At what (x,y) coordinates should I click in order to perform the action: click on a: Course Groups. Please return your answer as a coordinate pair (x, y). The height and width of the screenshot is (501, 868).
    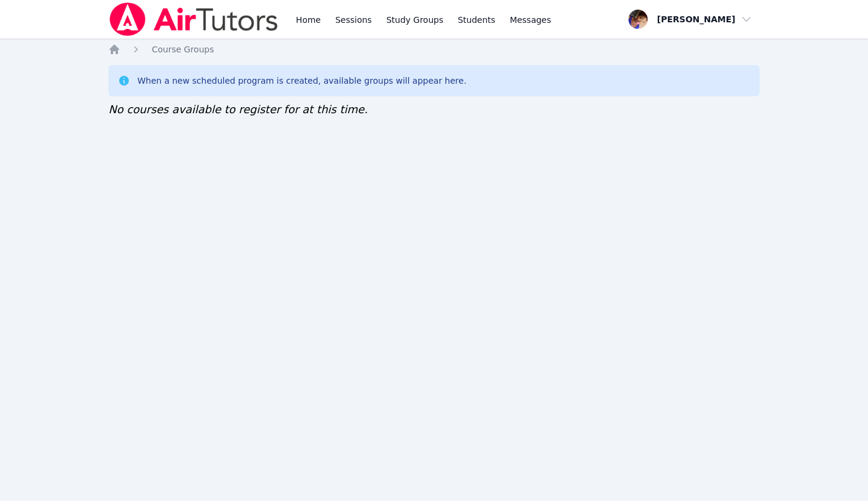
    Looking at the image, I should click on (183, 49).